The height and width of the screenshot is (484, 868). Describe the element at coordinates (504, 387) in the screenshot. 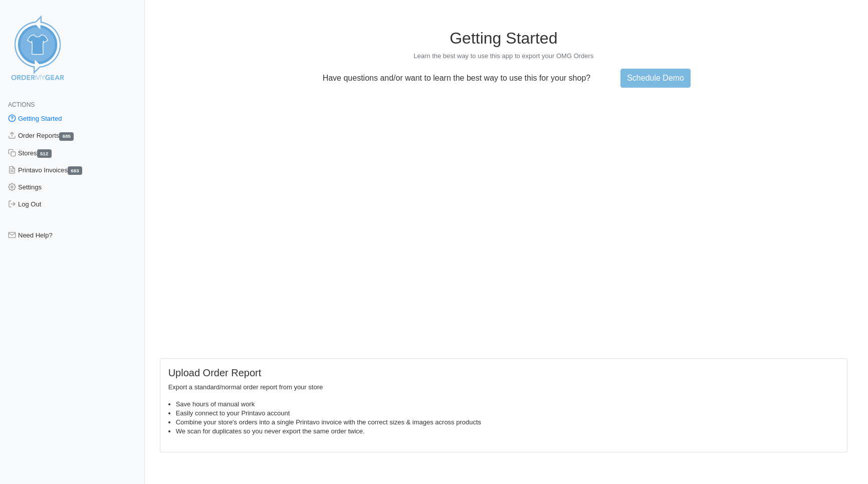

I see `p: Export a standard/normal order report from your store` at that location.